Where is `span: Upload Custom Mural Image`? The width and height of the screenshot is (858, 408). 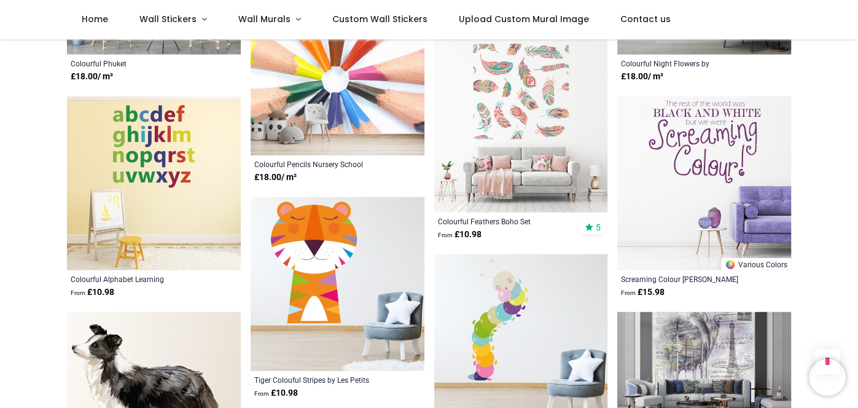 span: Upload Custom Mural Image is located at coordinates (524, 19).